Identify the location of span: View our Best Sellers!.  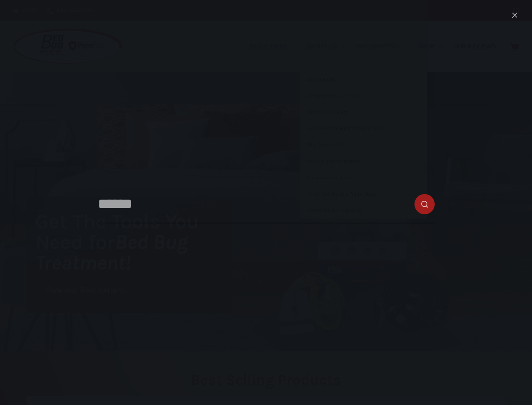
(86, 290).